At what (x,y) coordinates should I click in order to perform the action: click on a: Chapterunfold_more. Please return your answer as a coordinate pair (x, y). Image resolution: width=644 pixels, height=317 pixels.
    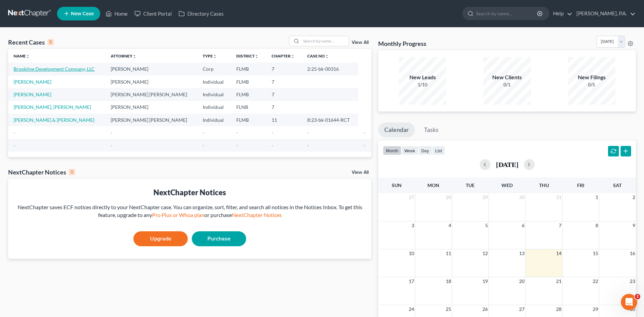
    Looking at the image, I should click on (283, 56).